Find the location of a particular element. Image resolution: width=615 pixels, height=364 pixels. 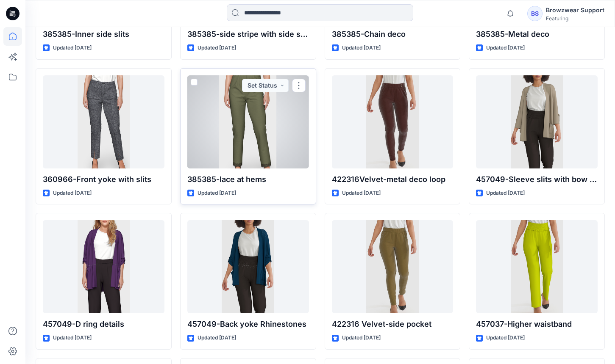

p: 457049-Back yoke Rhinestones is located at coordinates (248, 324).